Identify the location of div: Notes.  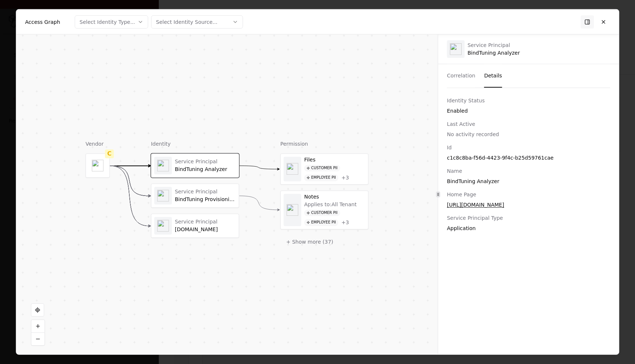
(335, 197).